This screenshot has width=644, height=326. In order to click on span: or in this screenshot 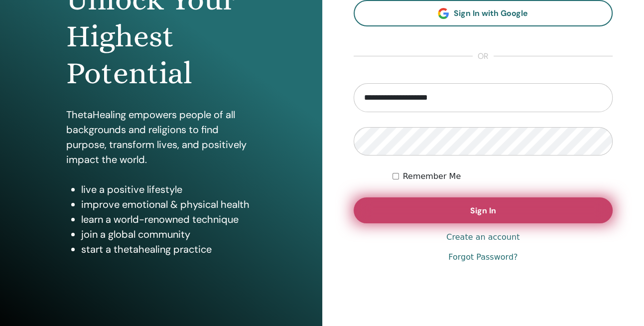, I will do `click(483, 57)`.